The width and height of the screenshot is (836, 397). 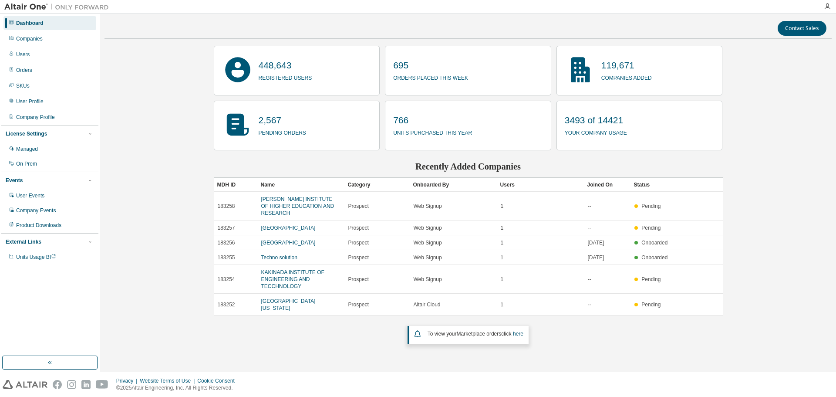 I want to click on p: 766, so click(x=432, y=120).